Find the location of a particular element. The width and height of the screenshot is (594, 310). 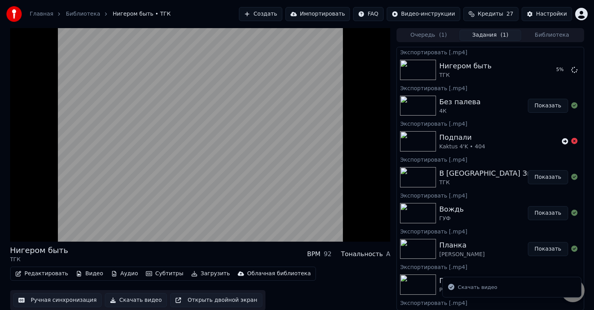

button: Видео is located at coordinates (90, 274).